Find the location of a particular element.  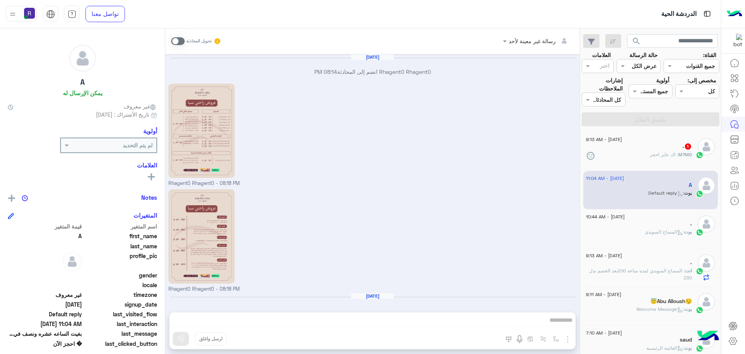

span: : Default reply is located at coordinates (667, 193).